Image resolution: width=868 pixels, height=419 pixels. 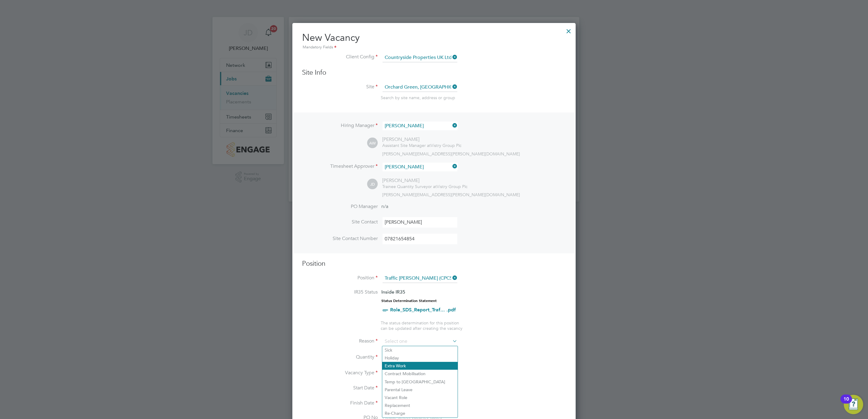 I want to click on span: n/a, so click(x=385, y=206).